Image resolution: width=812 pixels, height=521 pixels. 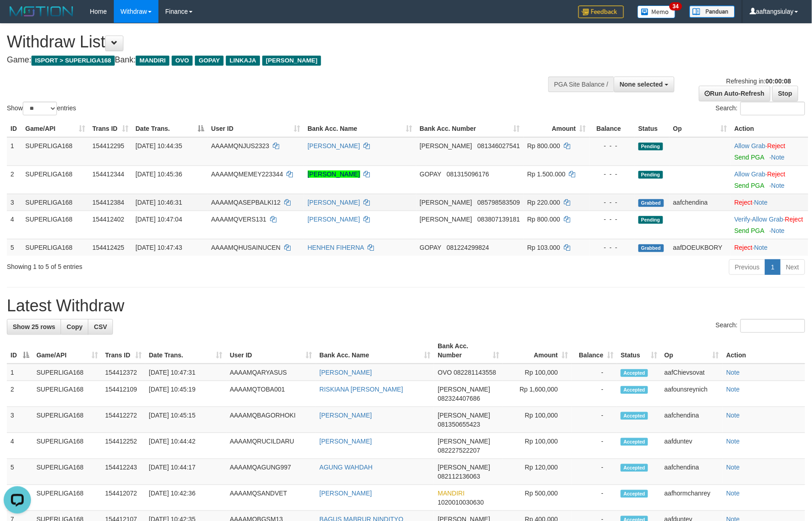 I want to click on span: 154412402, so click(x=109, y=220).